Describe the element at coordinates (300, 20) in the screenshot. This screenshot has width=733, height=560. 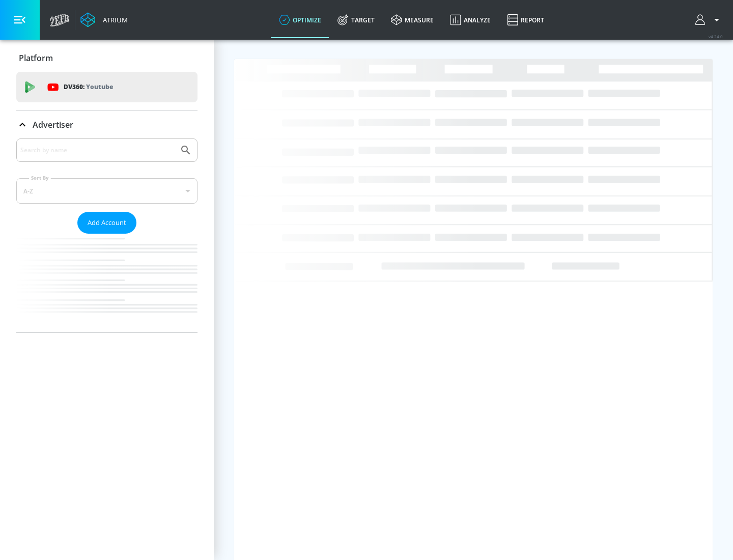
I see `a: optimize` at that location.